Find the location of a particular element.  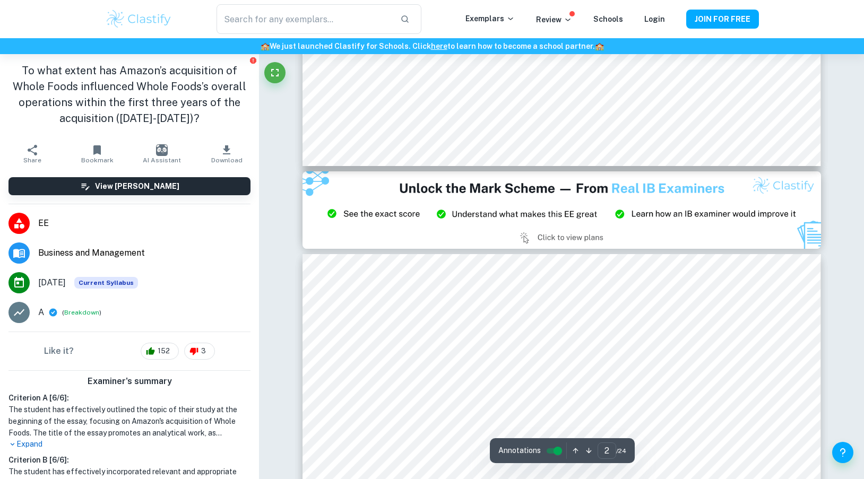

button: Help and Feedback is located at coordinates (843, 453).